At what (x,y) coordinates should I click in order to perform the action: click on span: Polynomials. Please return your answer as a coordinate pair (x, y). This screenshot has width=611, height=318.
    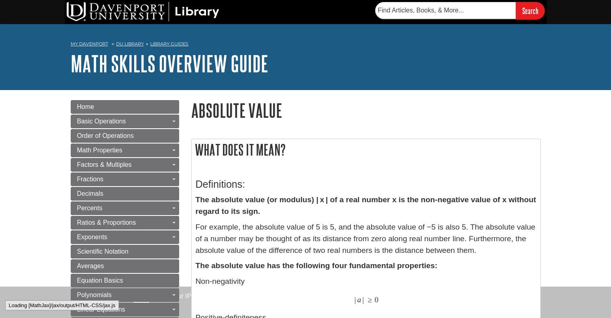
    Looking at the image, I should click on (94, 294).